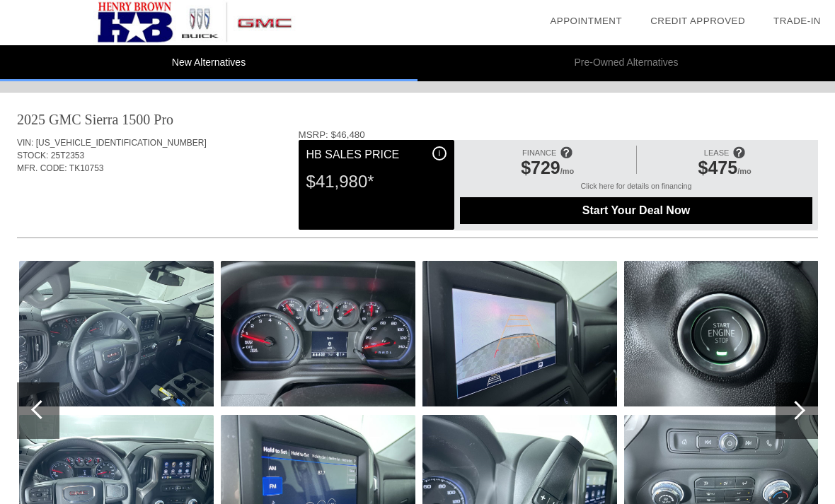 Image resolution: width=835 pixels, height=504 pixels. What do you see at coordinates (636, 190) in the screenshot?
I see `div: Click here for details on financing` at bounding box center [636, 190].